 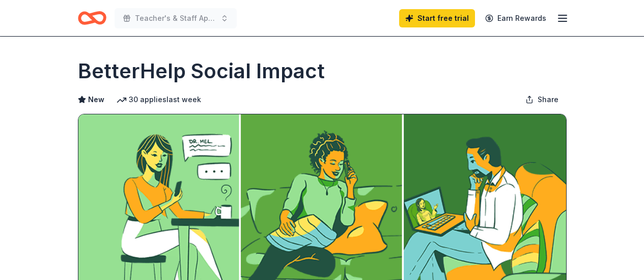 I want to click on span: Teacher's & Staff Appreciation Week, so click(x=176, y=18).